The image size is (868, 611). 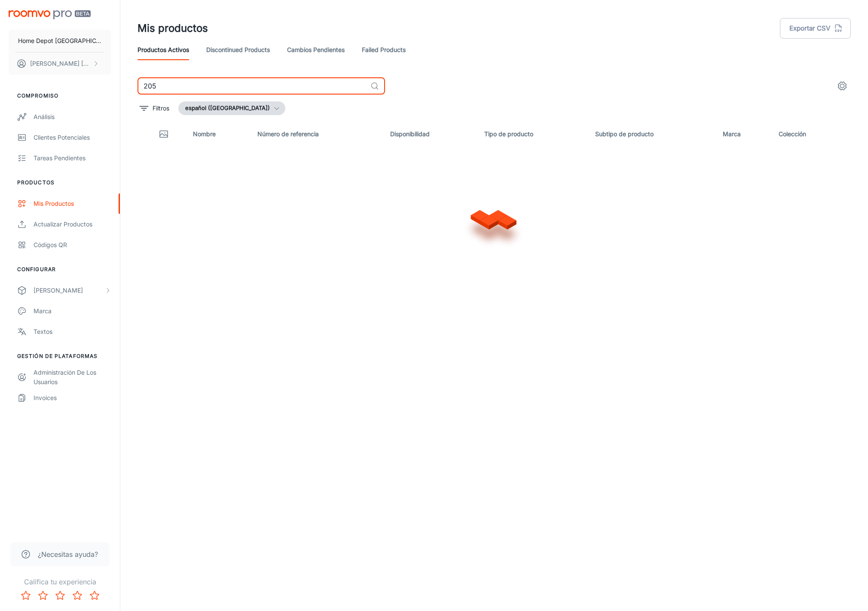 I want to click on th: Marca, so click(x=744, y=134).